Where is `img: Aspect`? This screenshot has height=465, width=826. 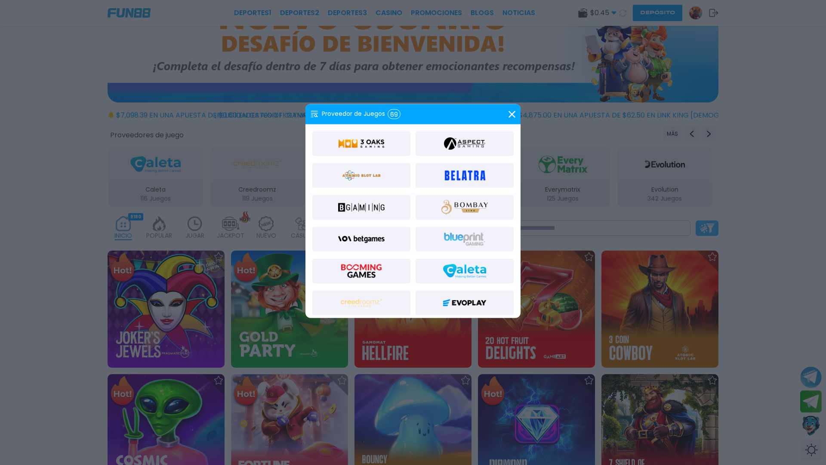 img: Aspect is located at coordinates (465, 144).